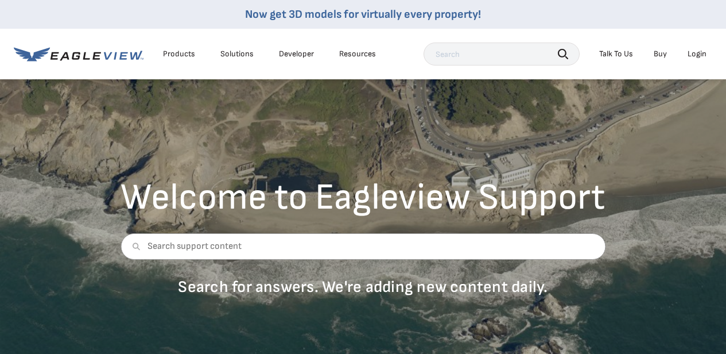 Image resolution: width=726 pixels, height=354 pixels. What do you see at coordinates (363, 197) in the screenshot?
I see `h2: Welcome to Eagleview Support` at bounding box center [363, 197].